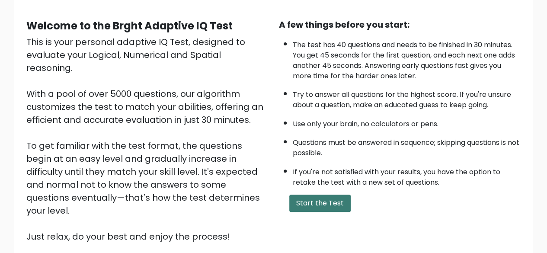  I want to click on li: Questions must be answered in sequence; skipping questions is not possible., so click(407, 146).